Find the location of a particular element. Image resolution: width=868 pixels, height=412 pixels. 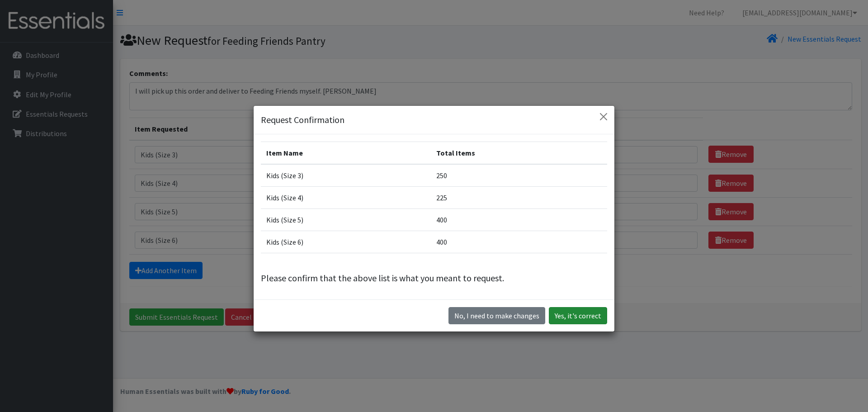

button: Close is located at coordinates (603, 117).